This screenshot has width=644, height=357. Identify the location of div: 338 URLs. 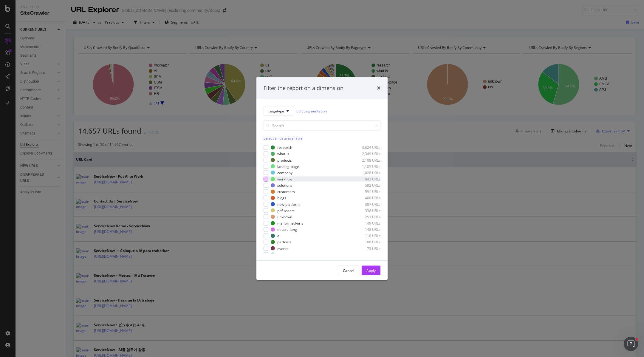
(366, 210).